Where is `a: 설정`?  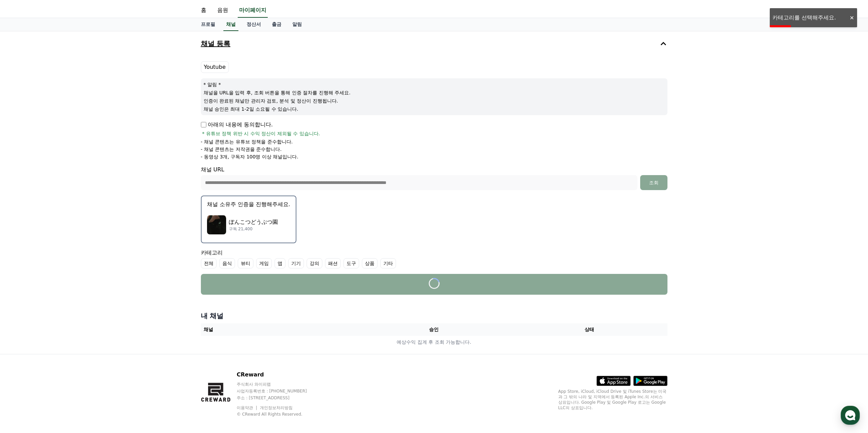
a: 설정 is located at coordinates (109, 225).